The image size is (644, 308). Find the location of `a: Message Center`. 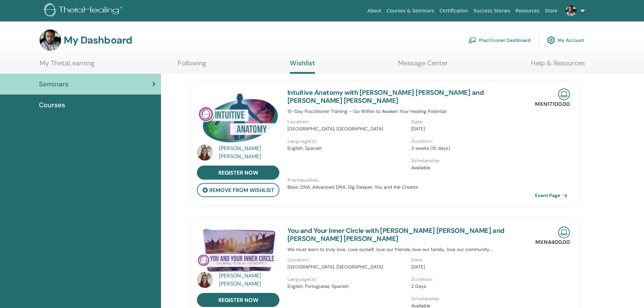

a: Message Center is located at coordinates (423, 65).